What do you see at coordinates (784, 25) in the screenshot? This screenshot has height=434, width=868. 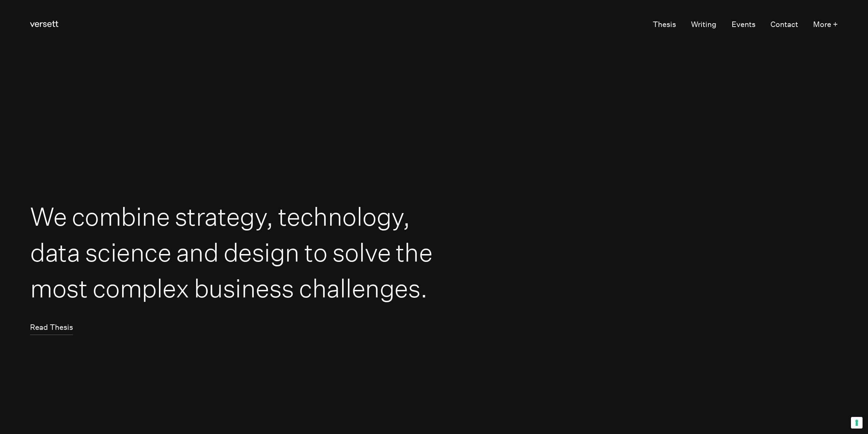 I see `a: Contact` at bounding box center [784, 25].